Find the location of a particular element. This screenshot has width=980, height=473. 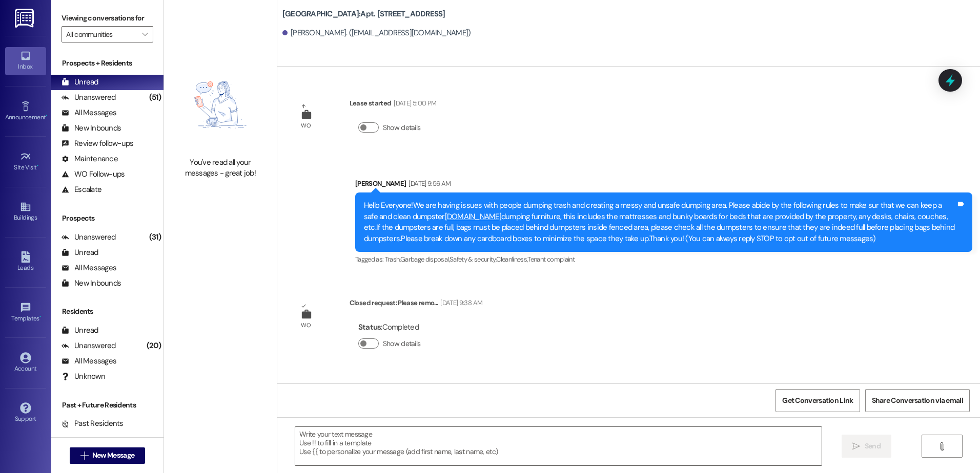

a: Inbox is located at coordinates (26, 61).